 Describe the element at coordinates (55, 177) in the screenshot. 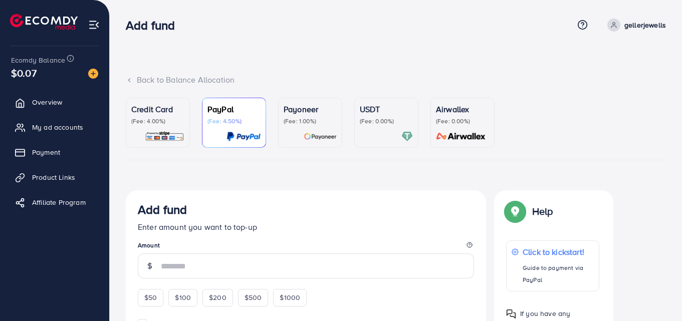

I see `a: Product Links` at that location.